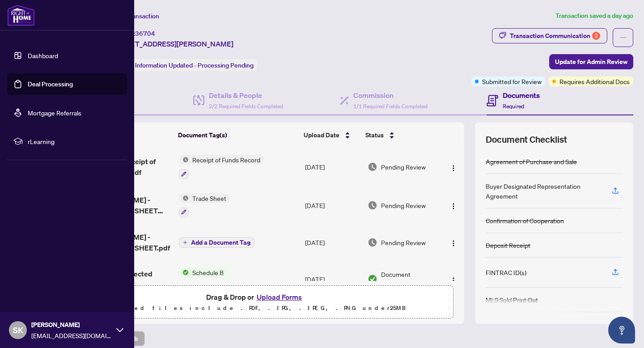  I want to click on span: Submitted for Review, so click(511, 81).